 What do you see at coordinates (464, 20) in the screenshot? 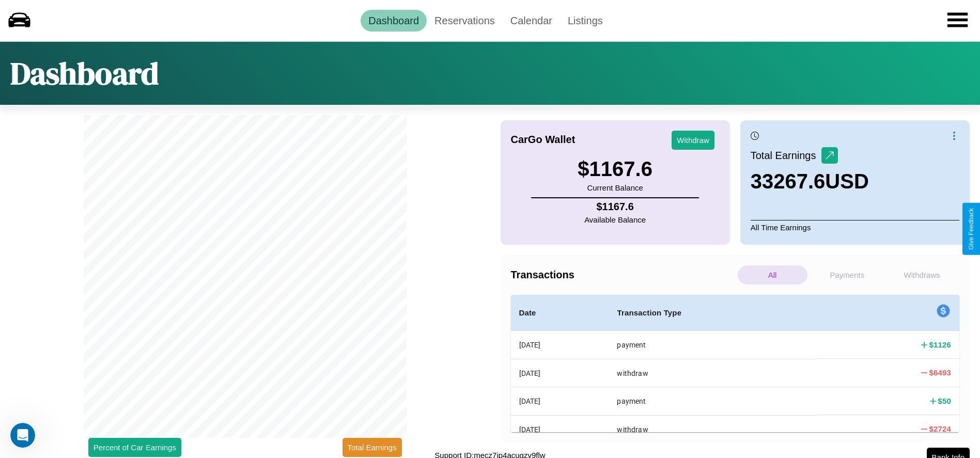
I see `a: Reservations` at bounding box center [464, 20].